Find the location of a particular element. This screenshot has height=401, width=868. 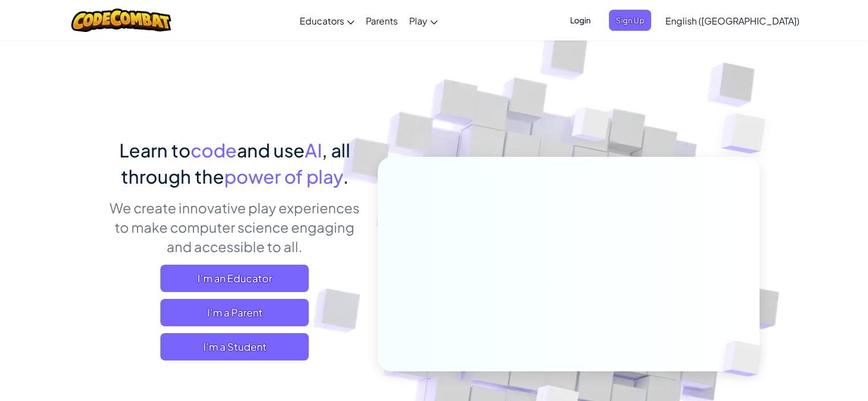

a: I'm an Educator is located at coordinates (234, 278).